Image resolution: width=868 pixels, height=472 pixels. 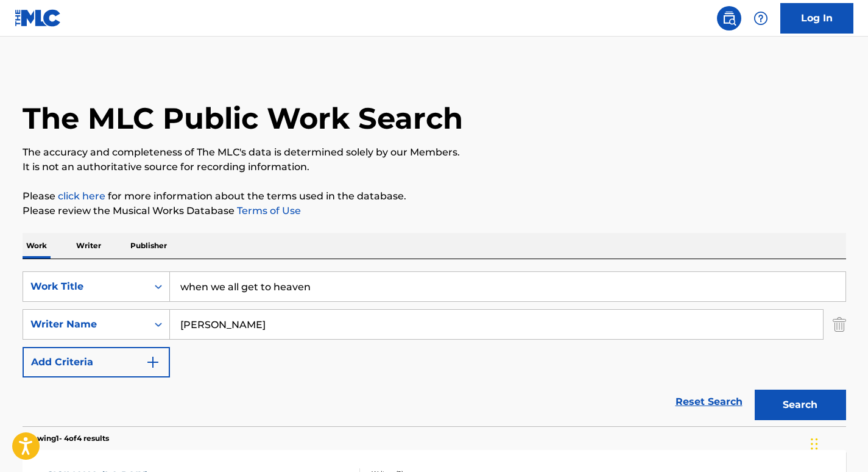 What do you see at coordinates (149, 246) in the screenshot?
I see `p: Publisher` at bounding box center [149, 246].